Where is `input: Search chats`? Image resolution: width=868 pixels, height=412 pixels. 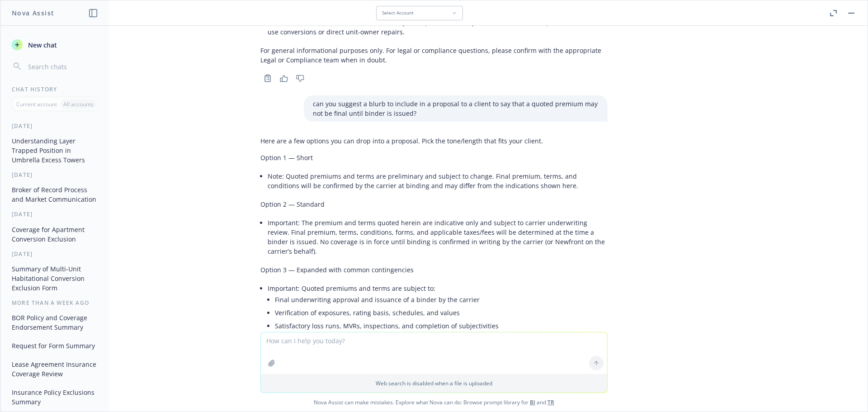 input: Search chats is located at coordinates (62, 67).